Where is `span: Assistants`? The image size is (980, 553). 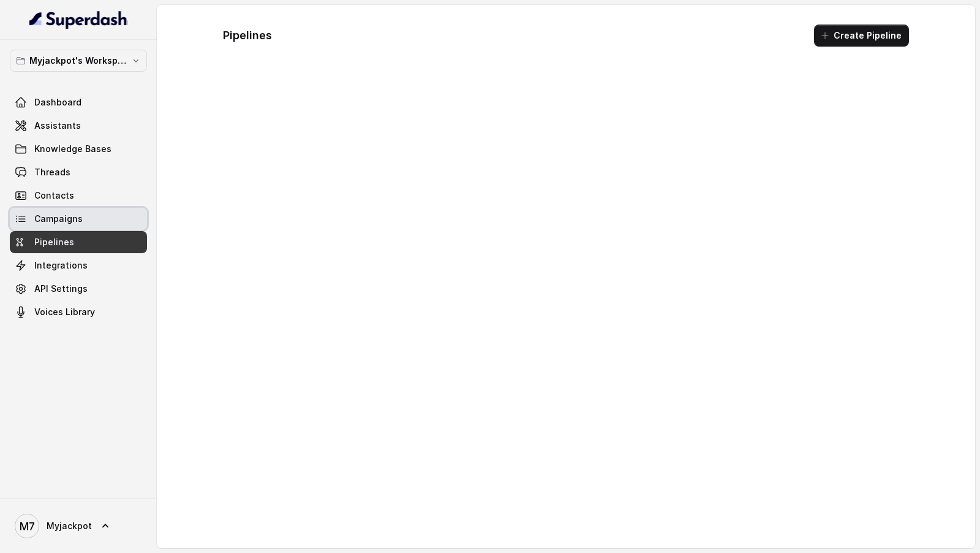 span: Assistants is located at coordinates (57, 126).